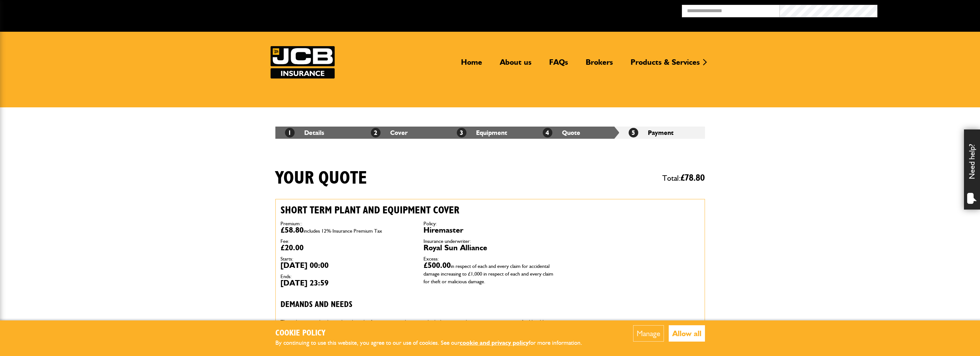  I want to click on dt: Excess:, so click(490, 259).